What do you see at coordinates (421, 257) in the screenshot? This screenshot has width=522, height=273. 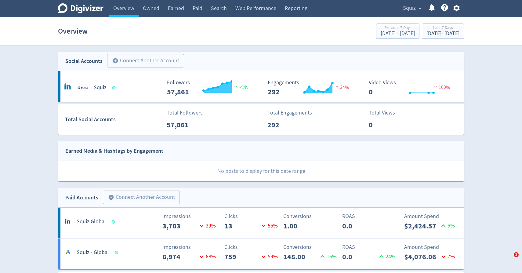 I see `p: $4,076.06` at bounding box center [421, 257].